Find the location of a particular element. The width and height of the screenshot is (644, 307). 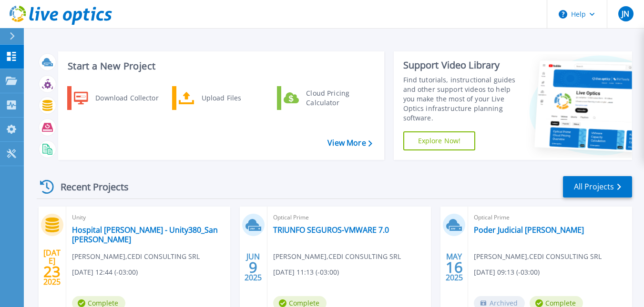

a: All Projects is located at coordinates (597, 187).